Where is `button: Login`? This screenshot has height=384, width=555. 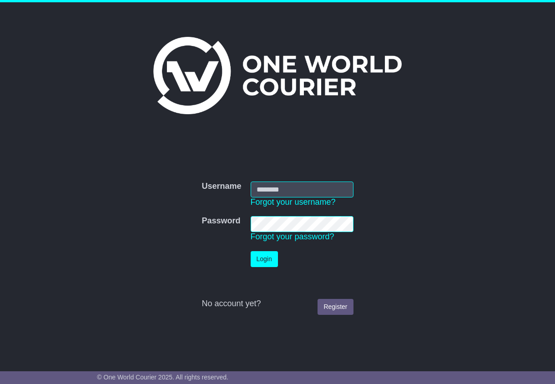
button: Login is located at coordinates (264, 259).